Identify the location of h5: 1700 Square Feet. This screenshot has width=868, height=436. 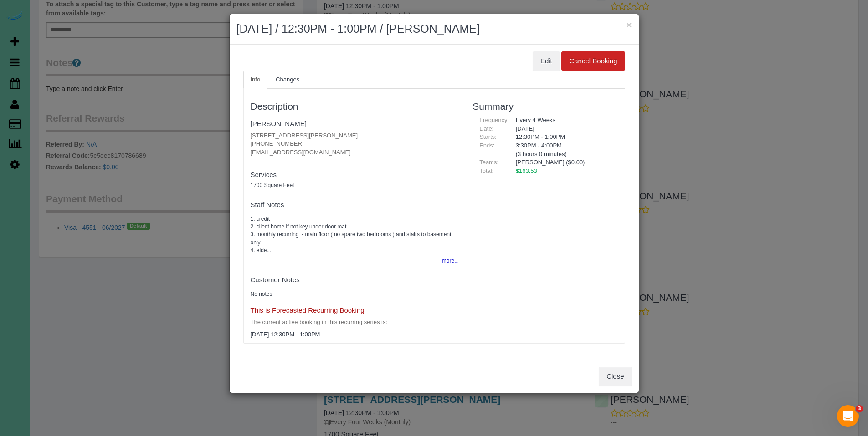
(355, 185).